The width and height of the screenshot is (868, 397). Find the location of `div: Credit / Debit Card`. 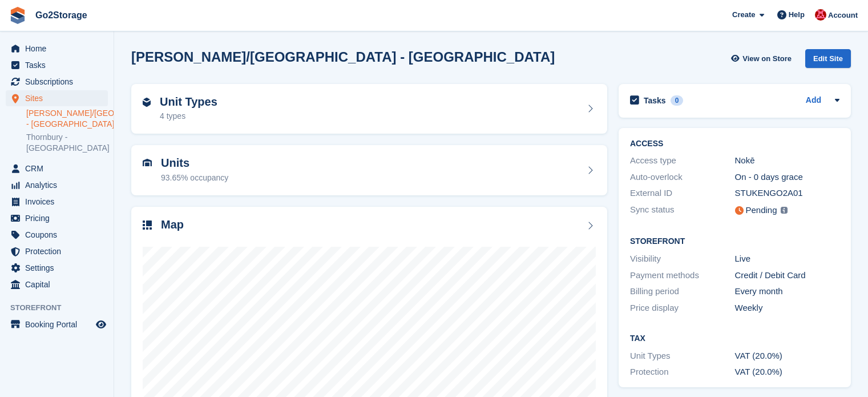

div: Credit / Debit Card is located at coordinates (788, 275).